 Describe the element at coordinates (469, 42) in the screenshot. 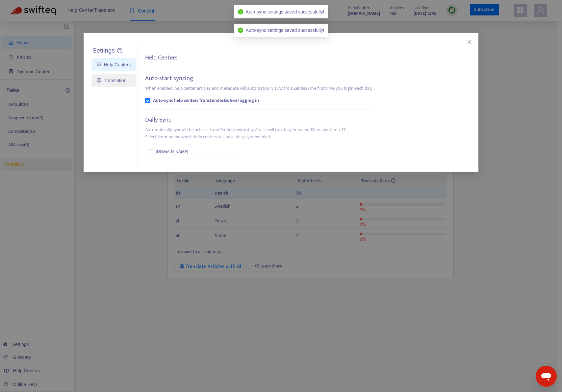

I see `span: close` at that location.